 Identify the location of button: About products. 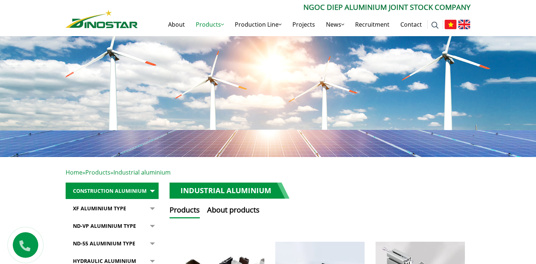
(233, 211).